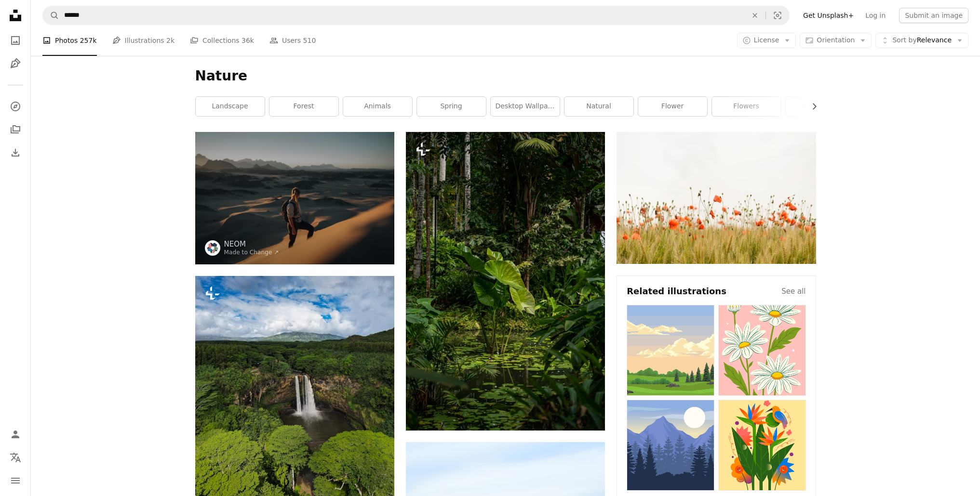 The image size is (980, 496). What do you see at coordinates (212, 248) in the screenshot?
I see `a: Go to NEOM's profile` at bounding box center [212, 248].